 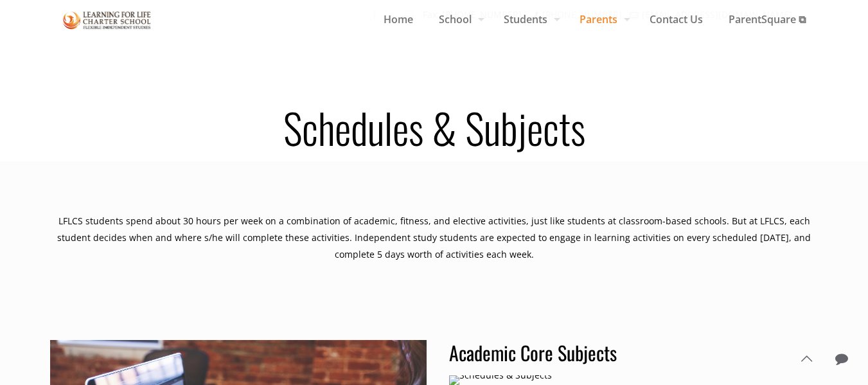 I want to click on span: ParentSquare ⧉, so click(x=767, y=19).